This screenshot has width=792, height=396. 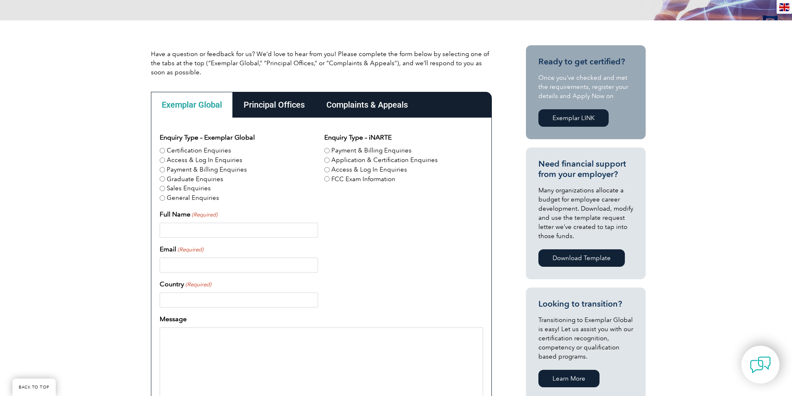 What do you see at coordinates (195, 179) in the screenshot?
I see `label: Graduate Enquiries` at bounding box center [195, 179].